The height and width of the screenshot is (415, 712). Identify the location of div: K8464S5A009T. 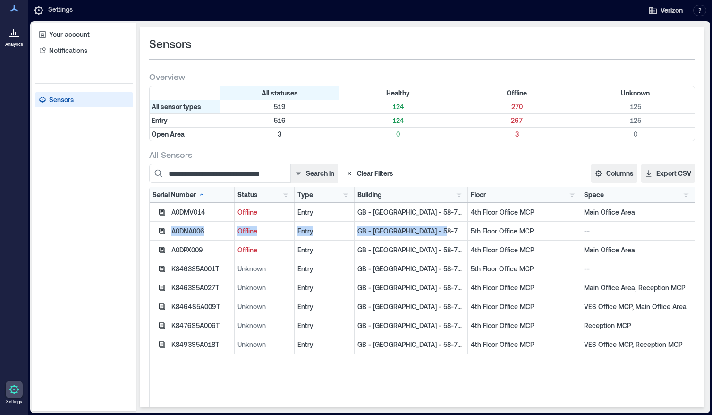
(201, 307).